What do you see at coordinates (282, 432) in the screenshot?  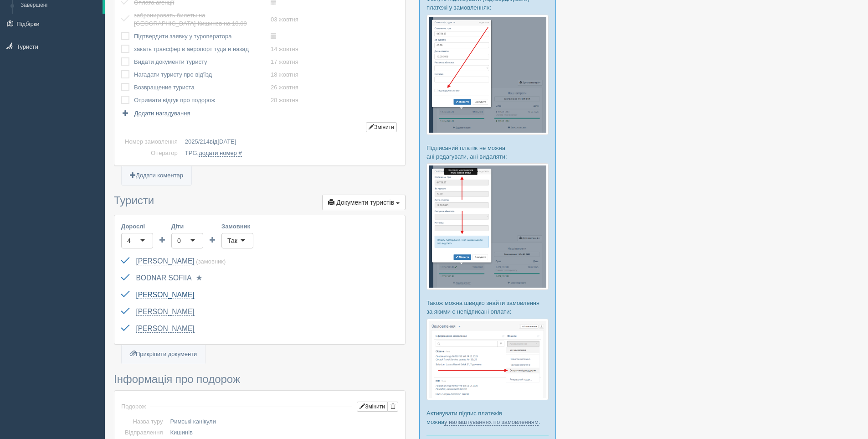 I see `td: Кишинів` at bounding box center [282, 432].